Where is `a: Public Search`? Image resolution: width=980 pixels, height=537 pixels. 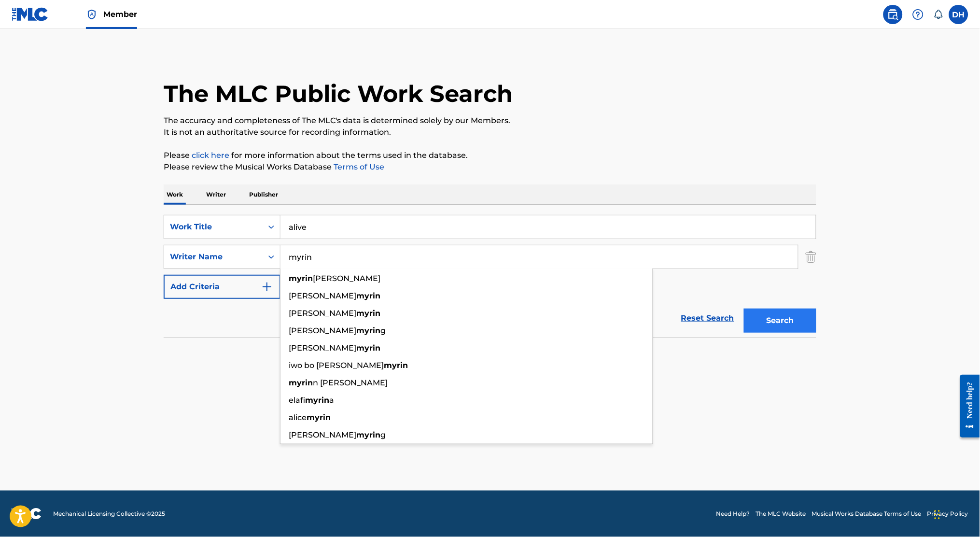
a: Public Search is located at coordinates (893, 14).